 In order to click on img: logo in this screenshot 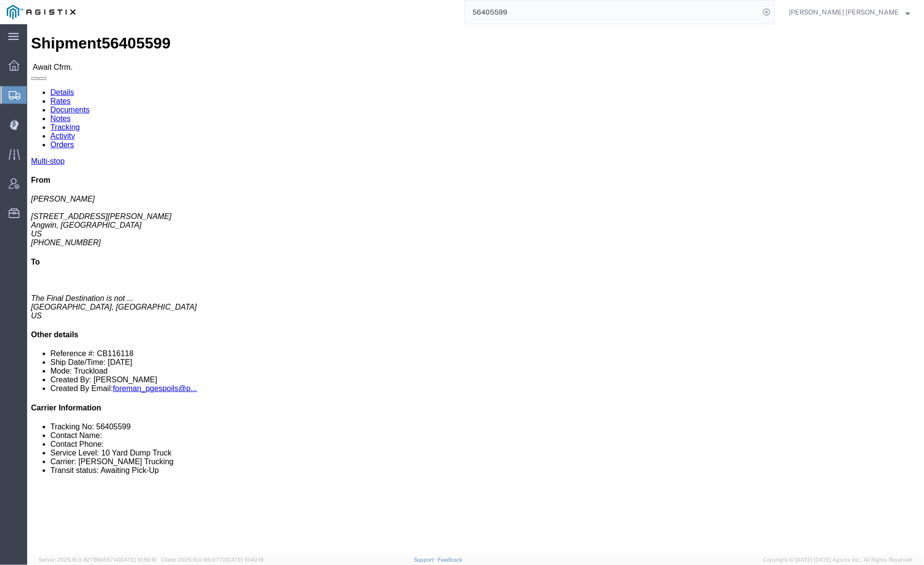, I will do `click(41, 13)`.